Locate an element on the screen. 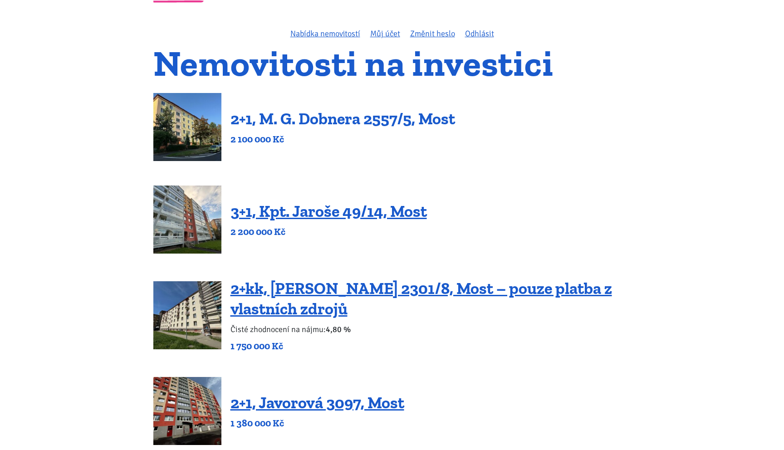 Image resolution: width=784 pixels, height=450 pixels. p: 1 380 000 Kč is located at coordinates (317, 423).